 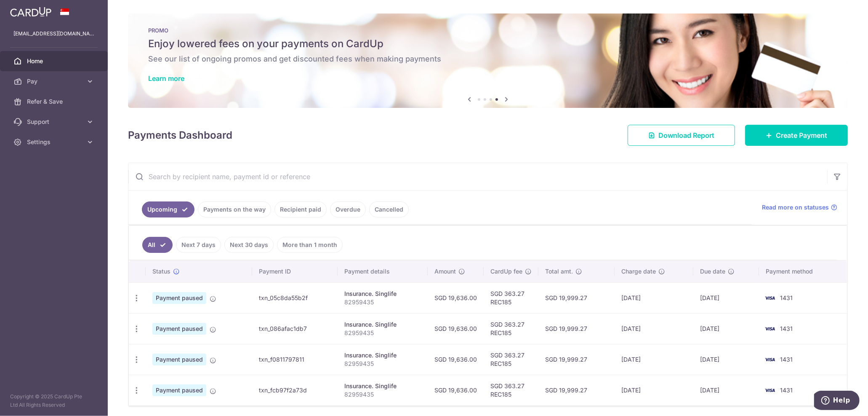 What do you see at coordinates (295, 390) in the screenshot?
I see `td: txn_fcb97f2a73d` at bounding box center [295, 390].